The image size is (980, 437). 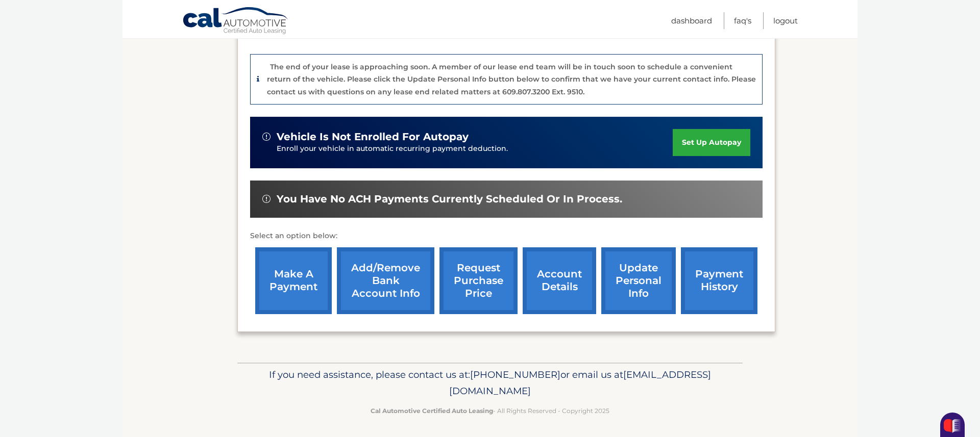 I want to click on span: vehicle is not enrolled for autopay, so click(x=373, y=137).